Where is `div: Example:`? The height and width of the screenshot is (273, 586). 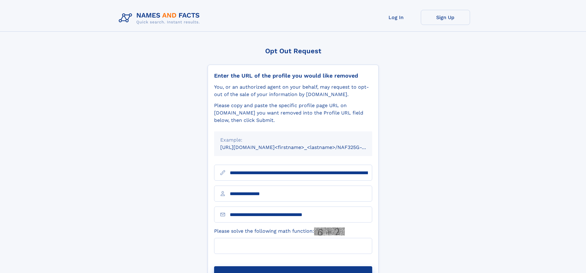
div: Example: is located at coordinates (293, 140).